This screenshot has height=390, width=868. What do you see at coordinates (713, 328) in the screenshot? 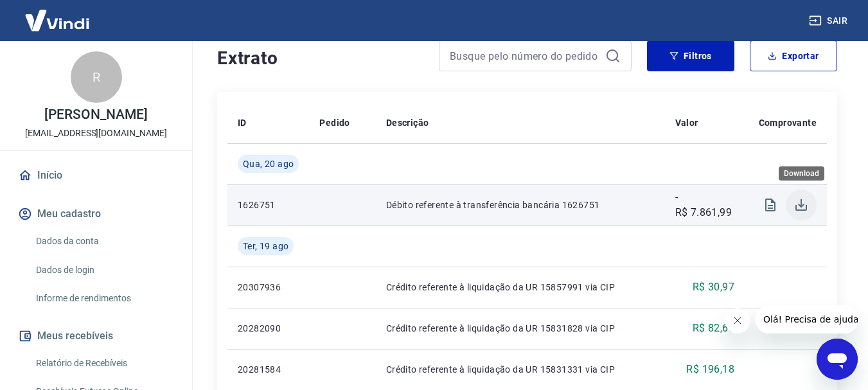
I see `p: R$ 82,60` at bounding box center [713, 328].